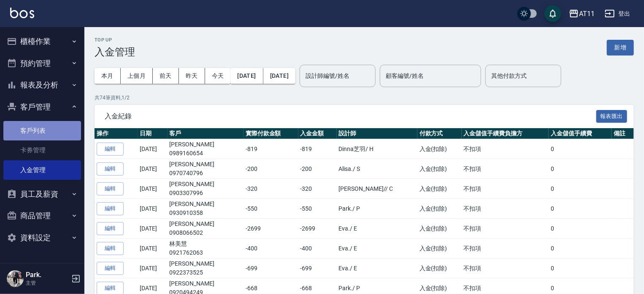  I want to click on button: AT11, so click(581, 14).